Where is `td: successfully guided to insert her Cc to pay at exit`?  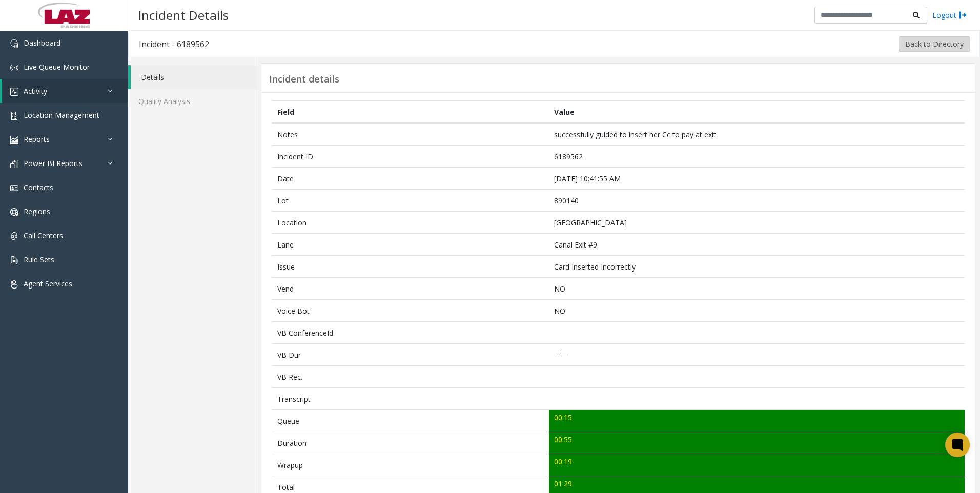 td: successfully guided to insert her Cc to pay at exit is located at coordinates (756, 134).